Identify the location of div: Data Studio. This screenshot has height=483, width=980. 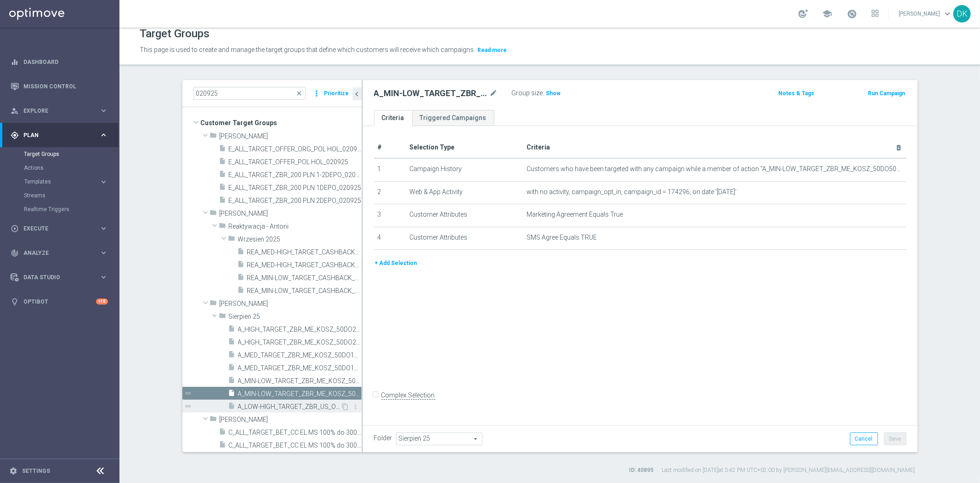
(55, 278).